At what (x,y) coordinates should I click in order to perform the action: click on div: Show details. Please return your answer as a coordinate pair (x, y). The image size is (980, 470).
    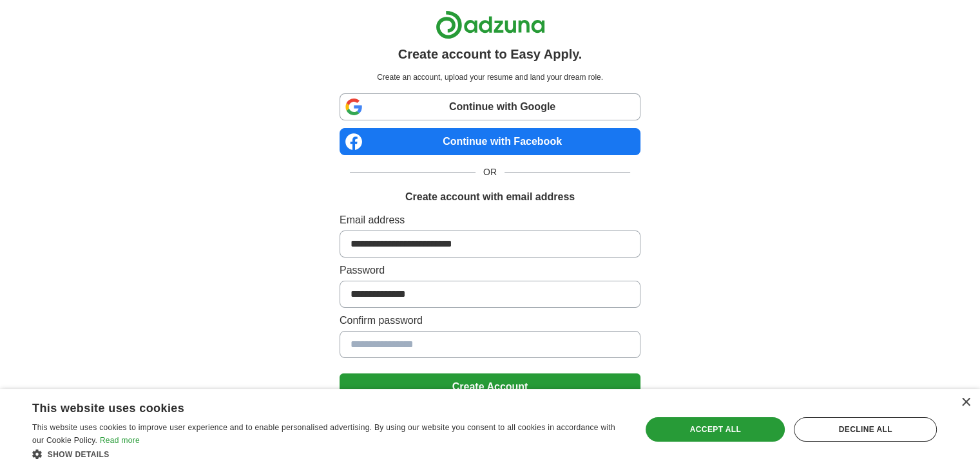
    Looking at the image, I should click on (328, 454).